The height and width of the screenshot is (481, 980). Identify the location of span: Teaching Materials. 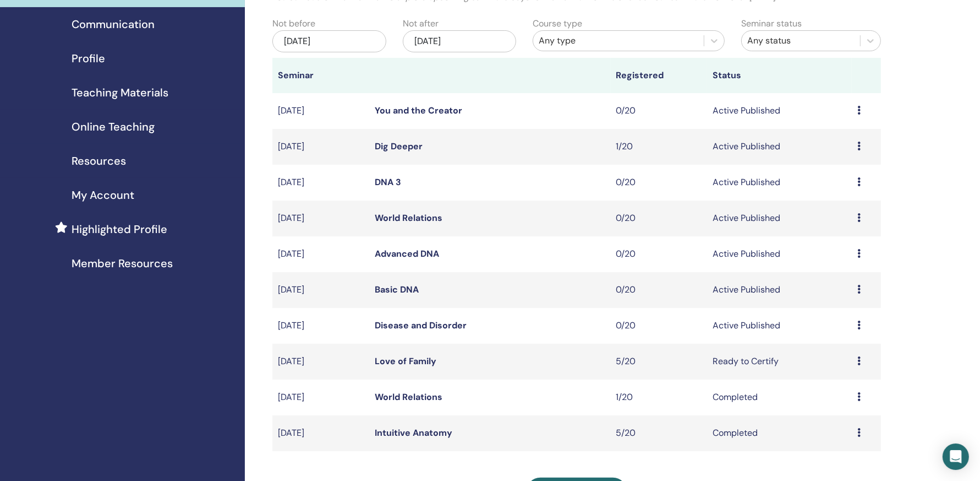
(120, 92).